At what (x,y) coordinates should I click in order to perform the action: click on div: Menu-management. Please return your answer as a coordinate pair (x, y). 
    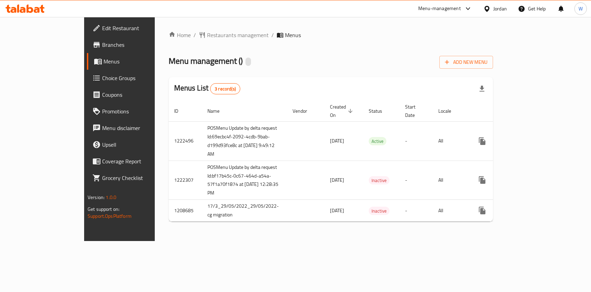
    Looking at the image, I should click on (440, 9).